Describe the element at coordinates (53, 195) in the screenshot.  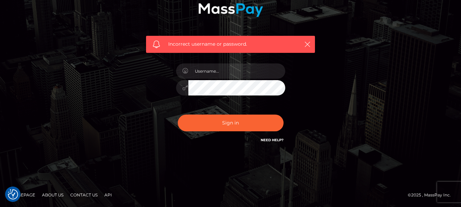
I see `a: About Us` at that location.